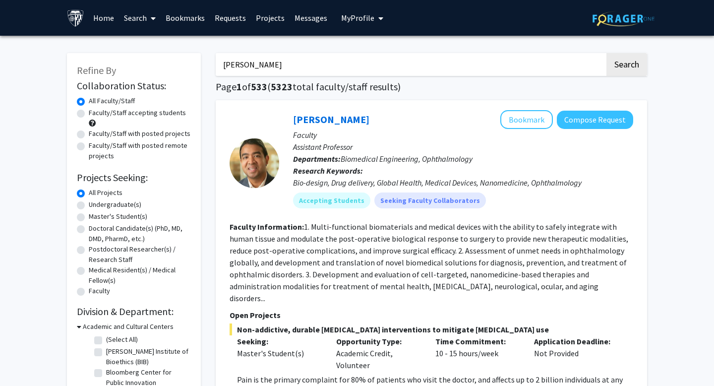  I want to click on label: Undergraduate(s), so click(115, 204).